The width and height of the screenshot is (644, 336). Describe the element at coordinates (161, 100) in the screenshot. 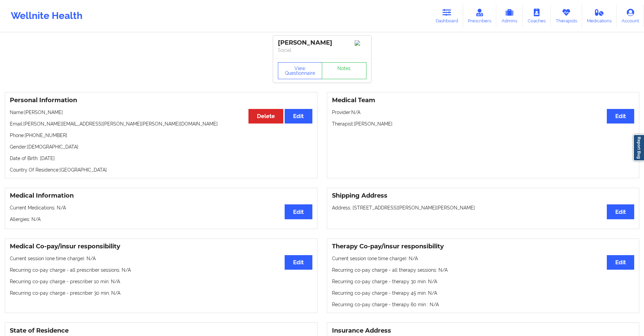

I see `h3: Personal Information` at that location.